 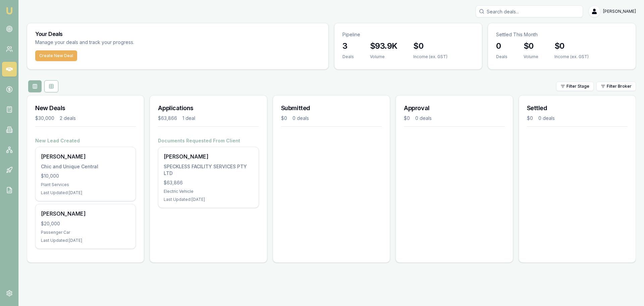 I want to click on h3: 3, so click(x=348, y=46).